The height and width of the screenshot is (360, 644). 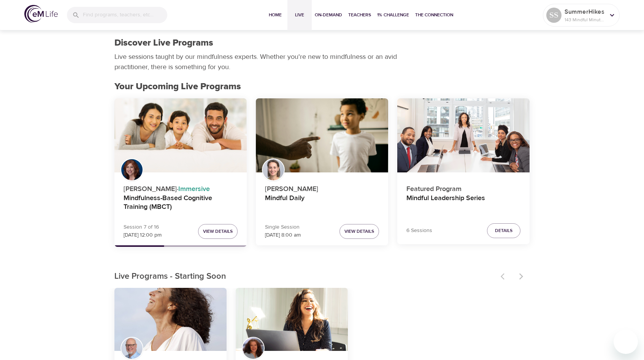 I want to click on p: Live Programs - Starting Soon, so click(x=305, y=276).